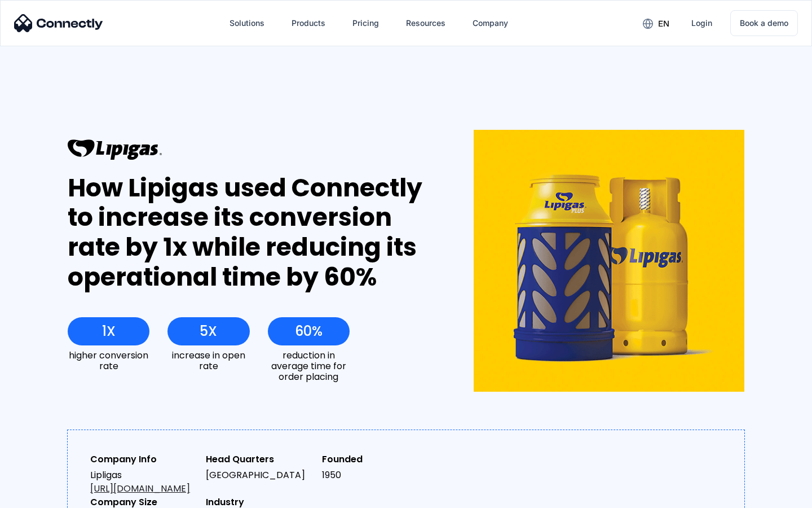  Describe the element at coordinates (308, 23) in the screenshot. I see `div: Products` at that location.